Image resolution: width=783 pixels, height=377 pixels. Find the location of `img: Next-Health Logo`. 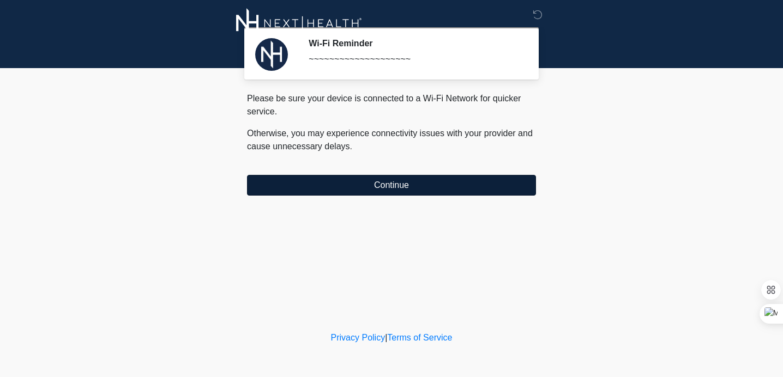

img: Next-Health Logo is located at coordinates (299, 23).